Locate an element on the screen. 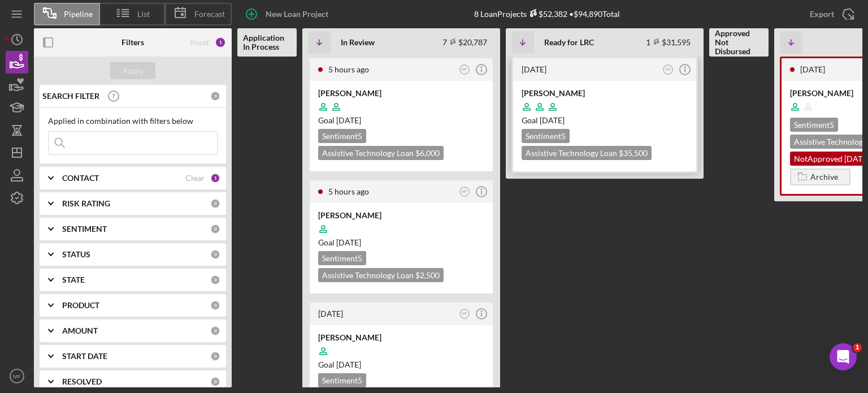 The width and height of the screenshot is (868, 393). div: 8 Loan Projects • $94,890 Total is located at coordinates (547, 14).